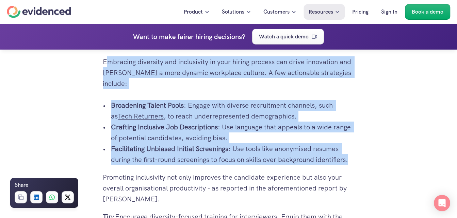  What do you see at coordinates (229, 188) in the screenshot?
I see `p: Promoting inclusivity not only improves the candidate experience but also your overall organisati...` at bounding box center [229, 188].